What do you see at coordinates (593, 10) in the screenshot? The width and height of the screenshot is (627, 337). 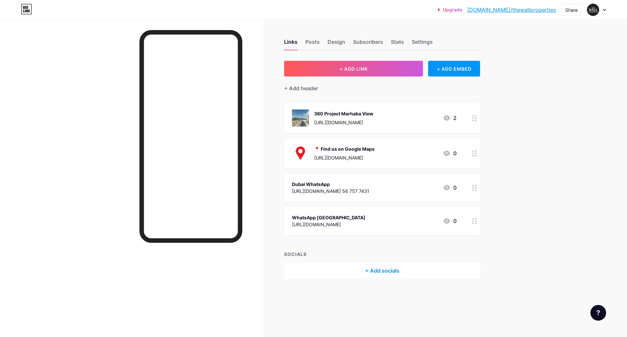 I see `img: thewallproperties` at bounding box center [593, 10].